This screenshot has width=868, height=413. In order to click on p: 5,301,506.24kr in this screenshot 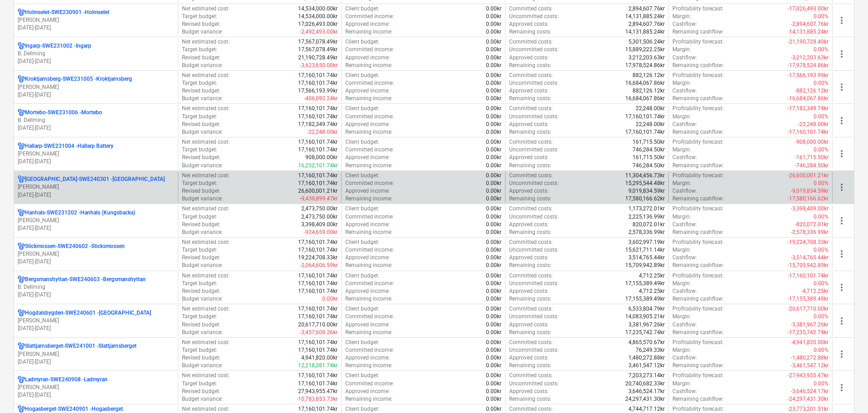, I will do `click(646, 42)`.